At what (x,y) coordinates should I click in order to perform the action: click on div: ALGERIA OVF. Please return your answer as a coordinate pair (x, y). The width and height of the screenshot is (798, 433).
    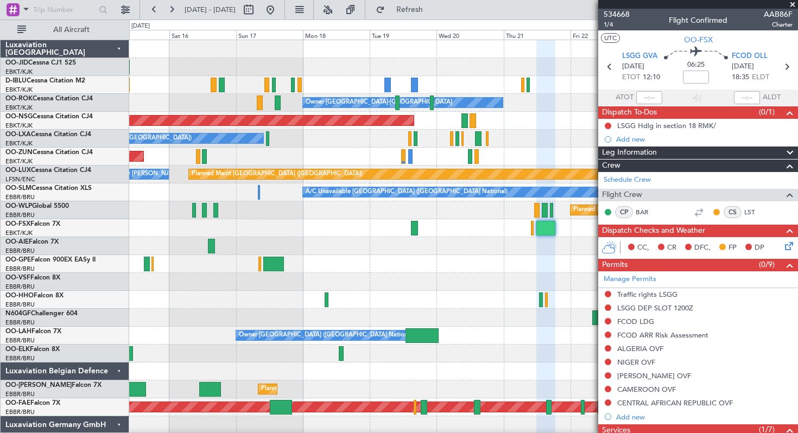
    Looking at the image, I should click on (640, 349).